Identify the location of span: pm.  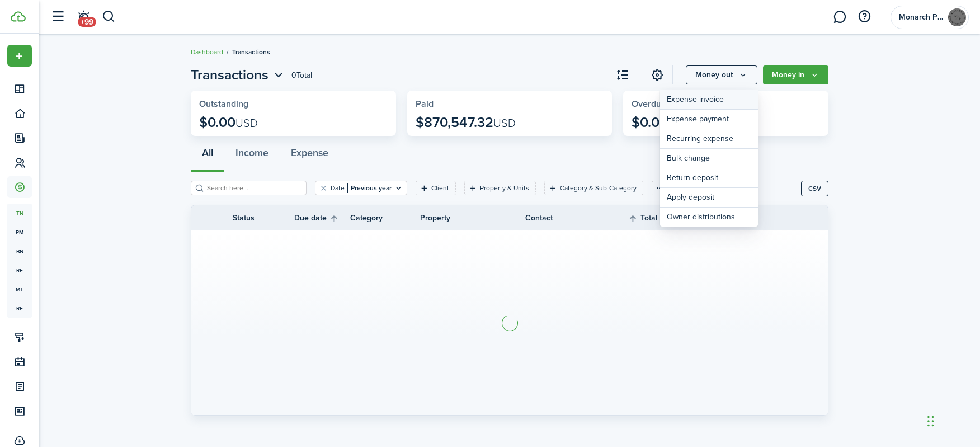
(20, 232).